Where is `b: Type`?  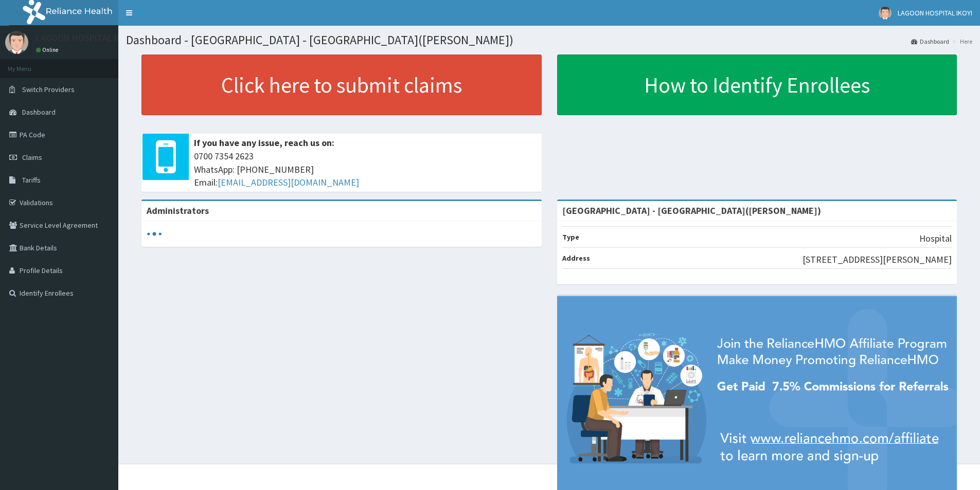 b: Type is located at coordinates (570, 237).